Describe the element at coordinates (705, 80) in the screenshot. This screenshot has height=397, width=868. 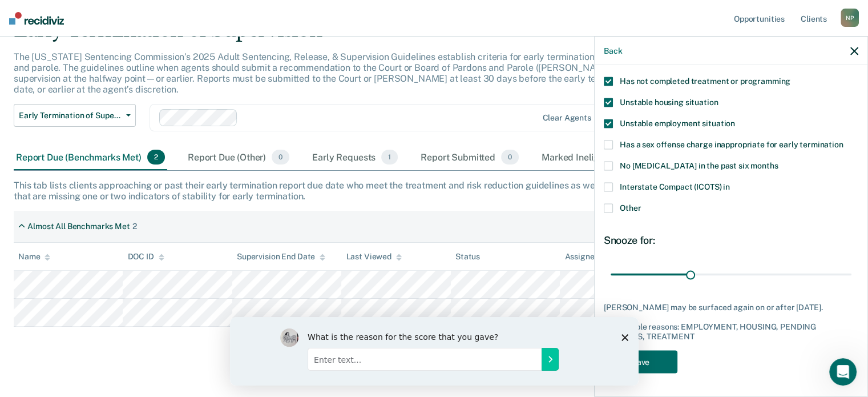
I see `span: Has not completed treatment or programming` at that location.